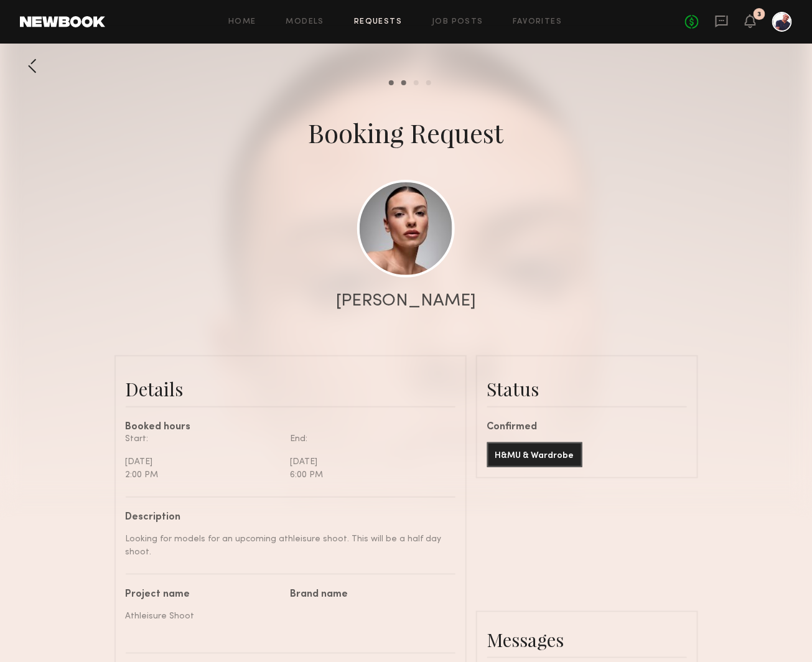 Image resolution: width=812 pixels, height=662 pixels. I want to click on div: Booking Request, so click(406, 133).